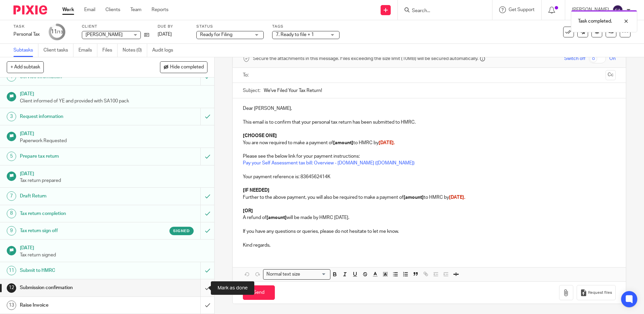  What do you see at coordinates (165, 50) in the screenshot?
I see `a: Audit logs` at bounding box center [165, 50].